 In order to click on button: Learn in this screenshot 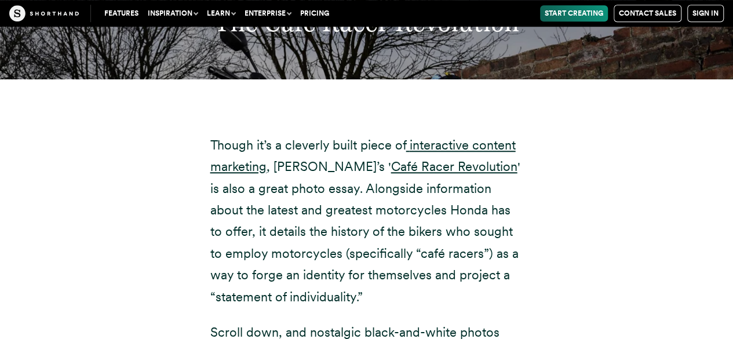, I will do `click(221, 13)`.